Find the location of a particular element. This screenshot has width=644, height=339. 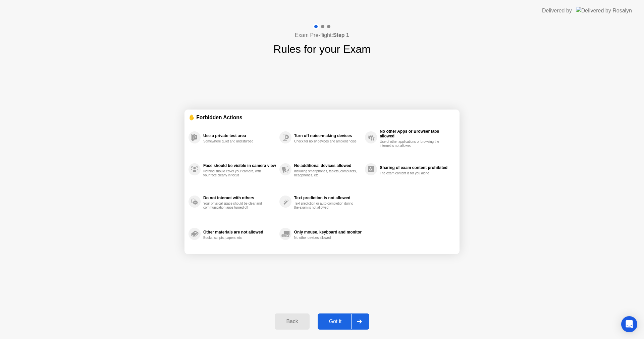

div: Including smartphones, tablets, computers, headphones, etc. is located at coordinates (326, 173).